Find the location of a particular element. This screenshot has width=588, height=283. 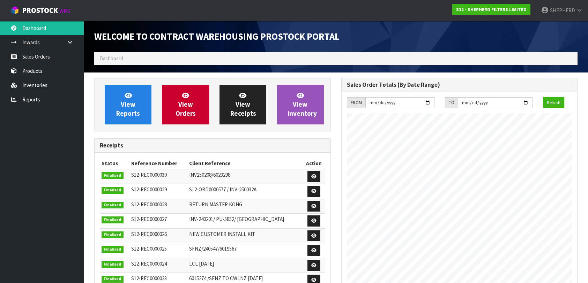

span: S12-REC0000023 is located at coordinates (149, 278).